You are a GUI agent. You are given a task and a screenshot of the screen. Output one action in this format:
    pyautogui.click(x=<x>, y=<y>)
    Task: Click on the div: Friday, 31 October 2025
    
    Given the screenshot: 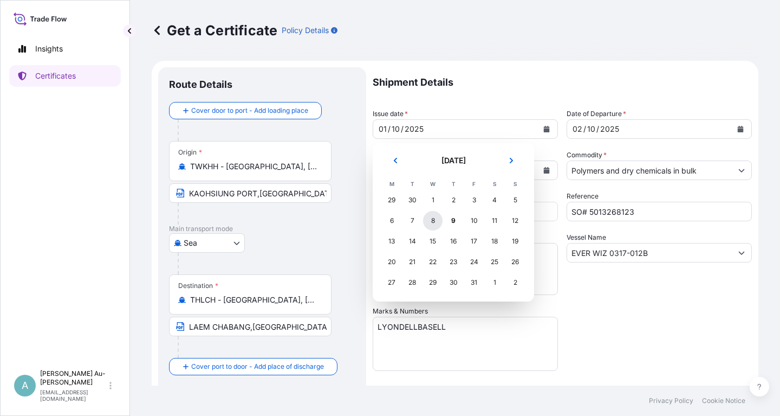 What is the action you would take?
    pyautogui.click(x=474, y=282)
    